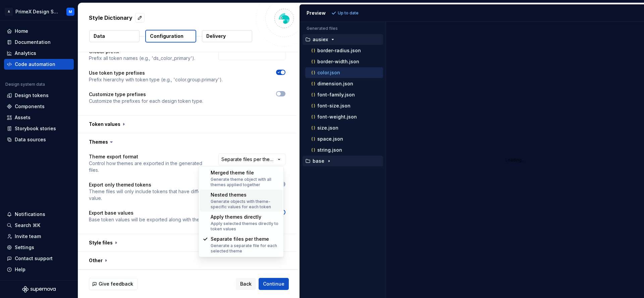 The width and height of the screenshot is (644, 298). Describe the element at coordinates (245, 182) in the screenshot. I see `div: Generate theme object with all themes applied together` at that location.